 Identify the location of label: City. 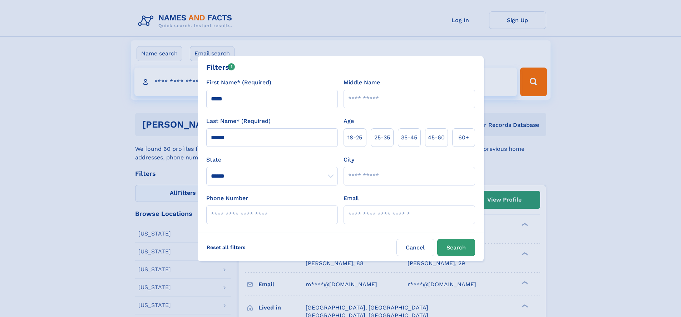
(349, 160).